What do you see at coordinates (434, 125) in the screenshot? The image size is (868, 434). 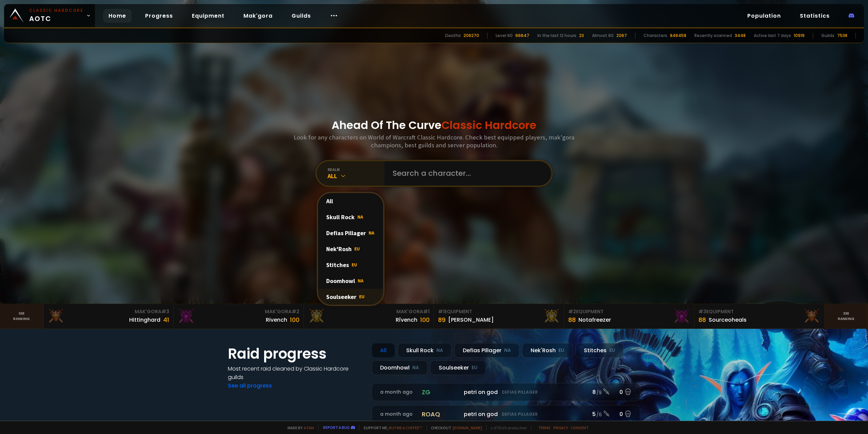 I see `h1: Ahead Of The Curve` at bounding box center [434, 125].